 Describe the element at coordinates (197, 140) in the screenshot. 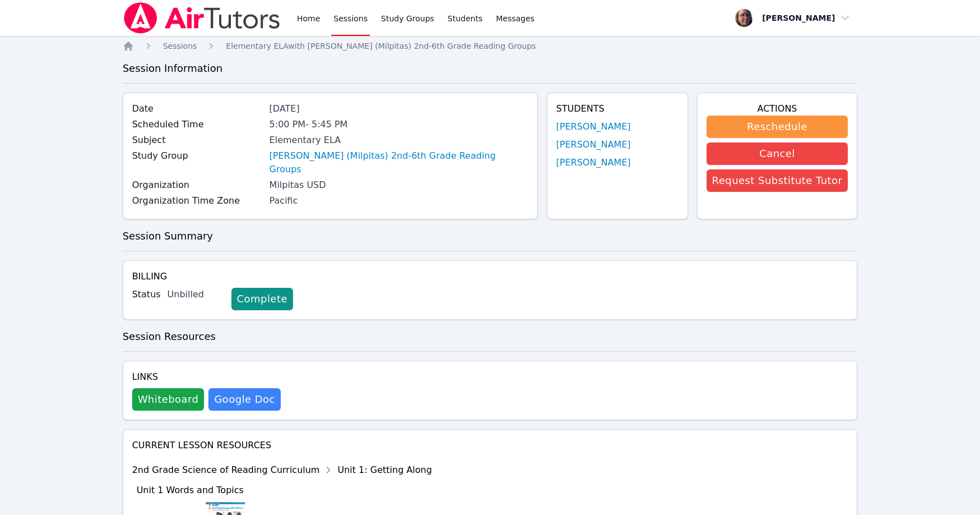

I see `label: Subject` at that location.